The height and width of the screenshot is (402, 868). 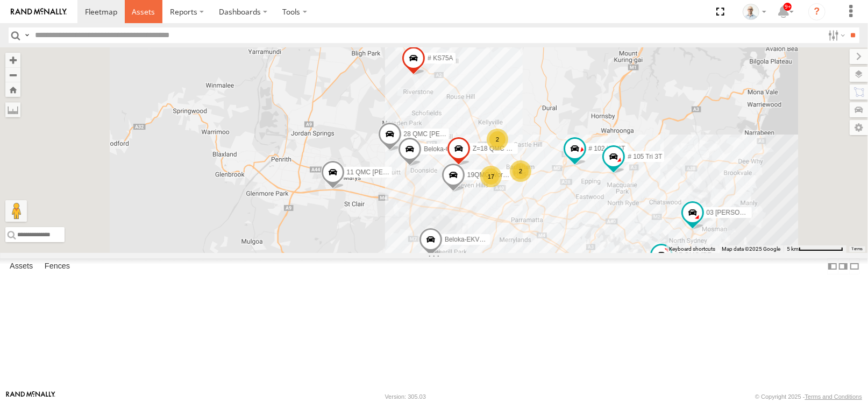 What do you see at coordinates (27, 35) in the screenshot?
I see `label: Search Query` at bounding box center [27, 35].